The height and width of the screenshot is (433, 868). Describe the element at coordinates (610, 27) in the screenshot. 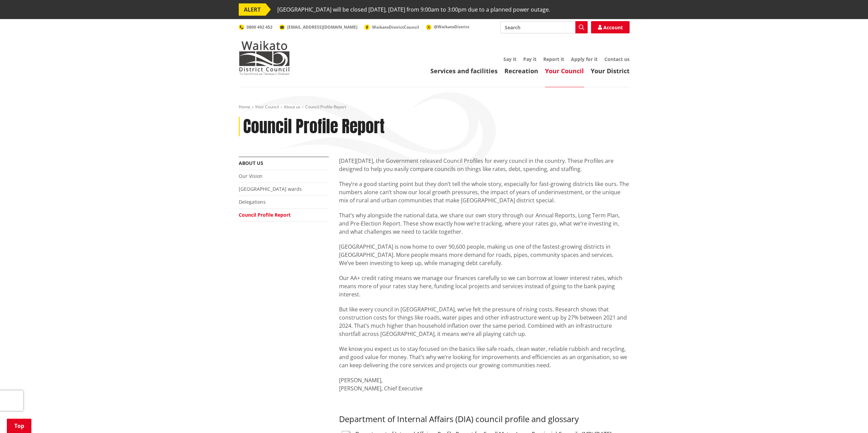

I see `a: Account` at that location.